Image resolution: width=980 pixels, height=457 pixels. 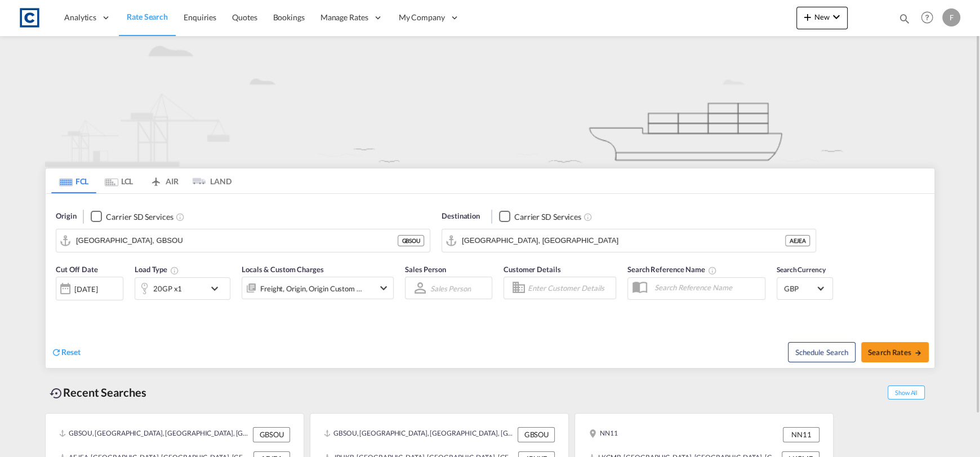 What do you see at coordinates (905, 18) in the screenshot?
I see `md-icon: icon-magnify` at bounding box center [905, 18].